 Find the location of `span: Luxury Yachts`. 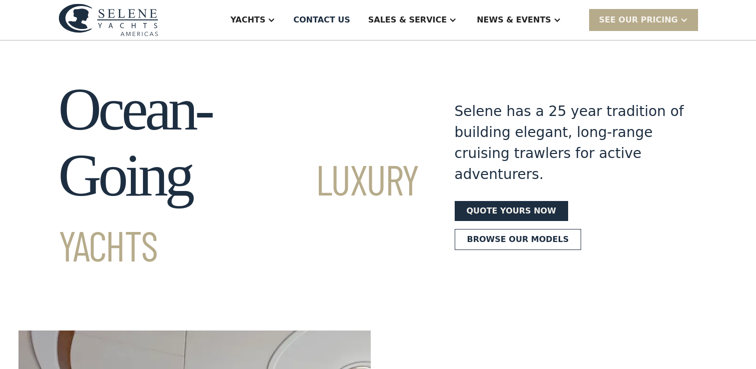

span: Luxury Yachts is located at coordinates (238, 211).